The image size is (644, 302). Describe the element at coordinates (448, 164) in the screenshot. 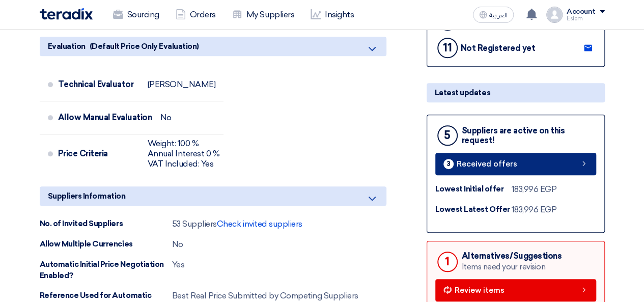

I see `div: 3` at that location.